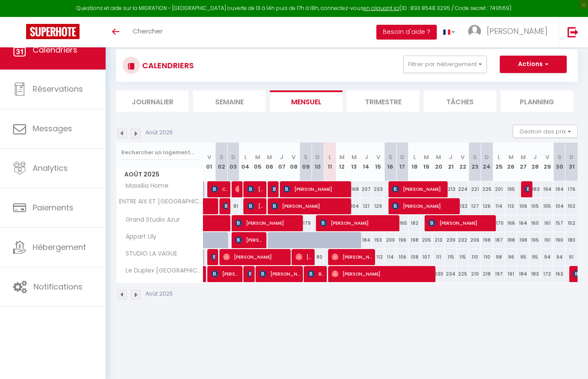  Describe the element at coordinates (487, 162) in the screenshot. I see `th: 24` at that location.